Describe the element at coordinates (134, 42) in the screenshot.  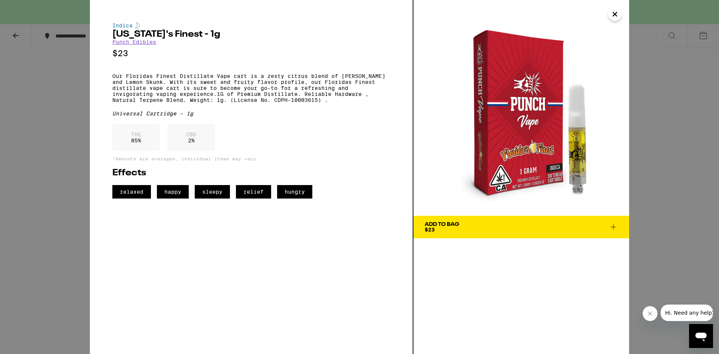
I see `a: Punch Edibles` at that location.